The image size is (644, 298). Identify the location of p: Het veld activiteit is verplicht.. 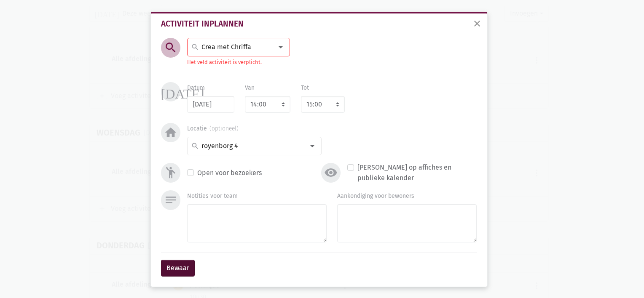
(239, 62).